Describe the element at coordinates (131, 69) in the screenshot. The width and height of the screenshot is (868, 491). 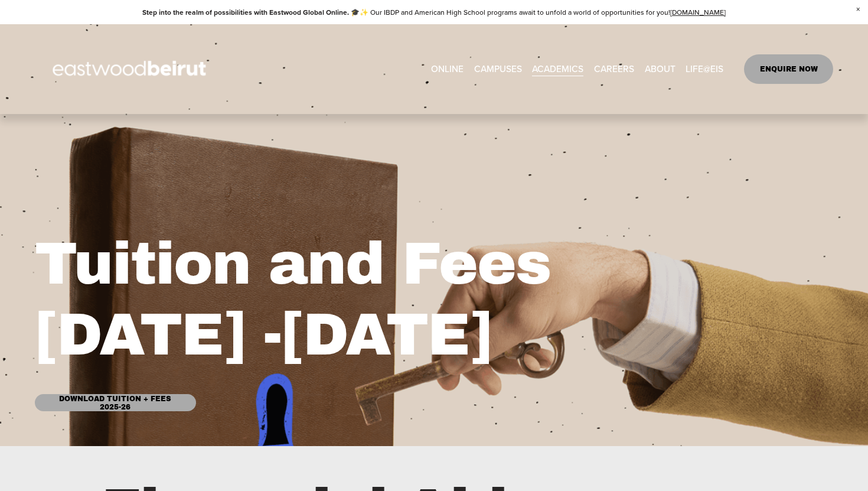
I see `img: EastwoodIS Global Site` at that location.